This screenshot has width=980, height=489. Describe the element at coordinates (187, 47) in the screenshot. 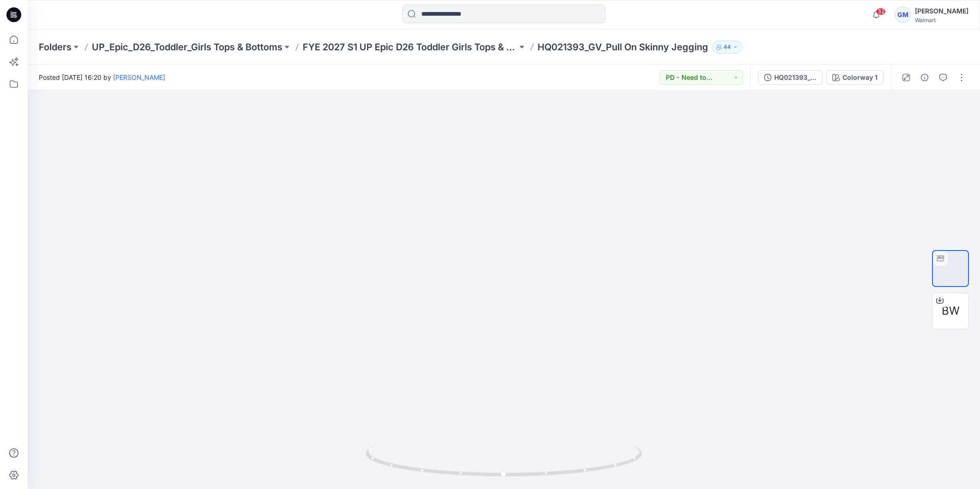

I see `a: UP_Epic_D26_Toddler_Girls Tops & Bottoms` at that location.